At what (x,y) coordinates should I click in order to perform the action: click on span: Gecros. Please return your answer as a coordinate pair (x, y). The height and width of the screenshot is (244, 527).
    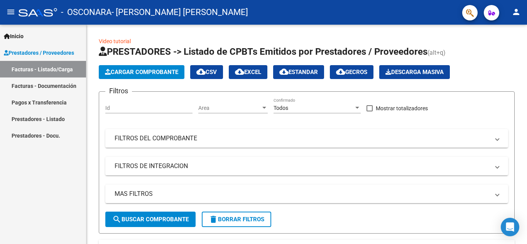
    Looking at the image, I should click on (351, 72).